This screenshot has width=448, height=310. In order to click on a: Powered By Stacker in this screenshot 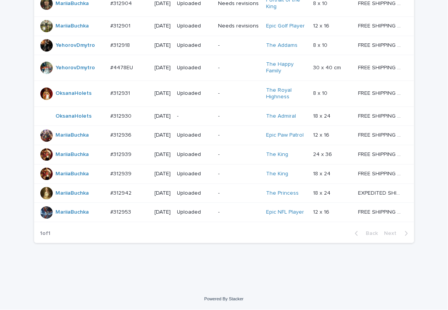, I will do `click(224, 299)`.